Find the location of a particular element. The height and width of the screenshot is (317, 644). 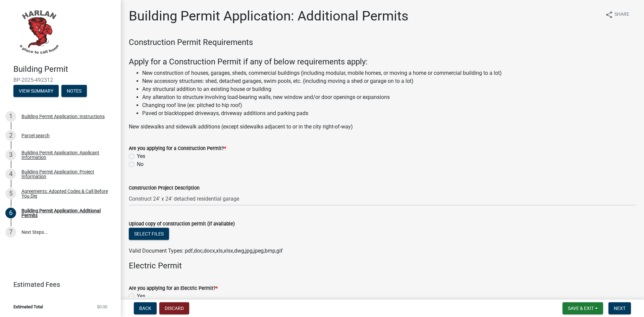

button: Discard is located at coordinates (174, 308).